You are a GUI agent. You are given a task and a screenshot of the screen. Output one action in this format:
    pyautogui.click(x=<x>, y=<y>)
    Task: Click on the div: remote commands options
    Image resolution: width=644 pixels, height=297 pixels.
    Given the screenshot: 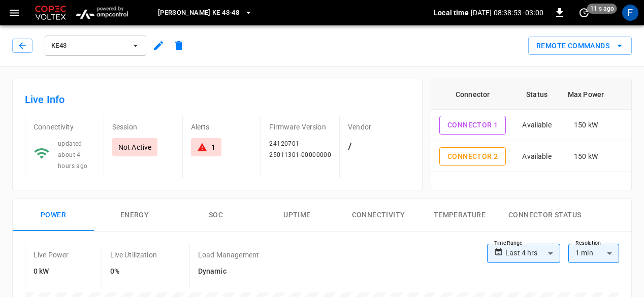 What is the action you would take?
    pyautogui.click(x=580, y=45)
    